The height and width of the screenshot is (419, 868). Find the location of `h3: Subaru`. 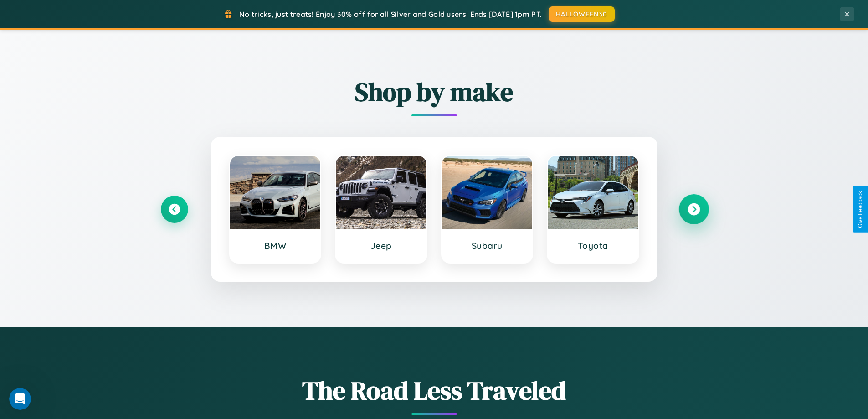

h3: Subaru is located at coordinates (487, 245).